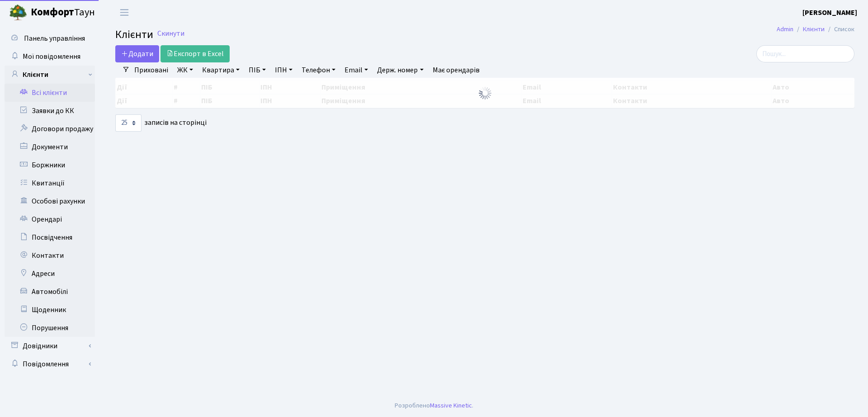  Describe the element at coordinates (137, 53) in the screenshot. I see `span: Додати` at that location.